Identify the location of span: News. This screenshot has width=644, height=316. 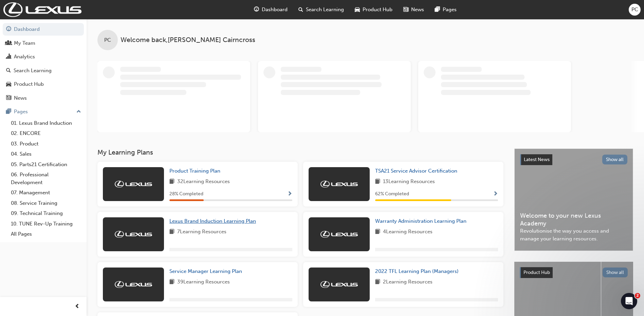
(417, 9).